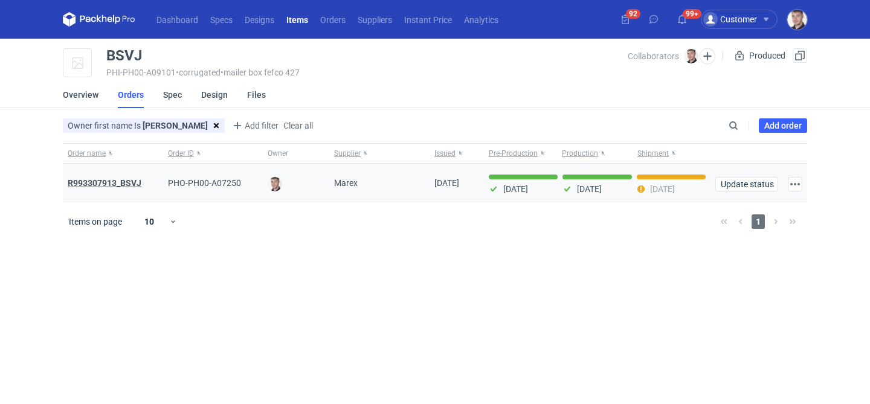 The width and height of the screenshot is (870, 404). Describe the element at coordinates (747, 184) in the screenshot. I see `span: Update status` at that location.